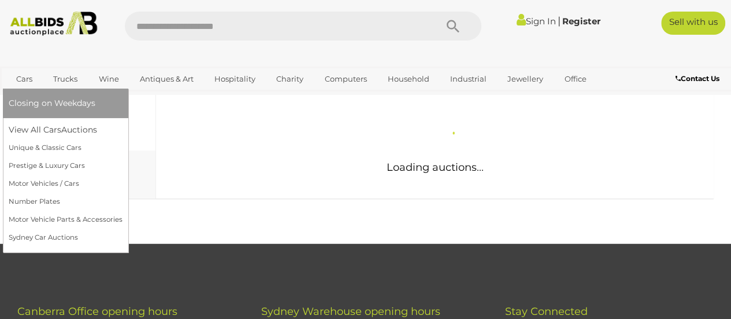 Image resolution: width=731 pixels, height=319 pixels. I want to click on a: Household, so click(409, 79).